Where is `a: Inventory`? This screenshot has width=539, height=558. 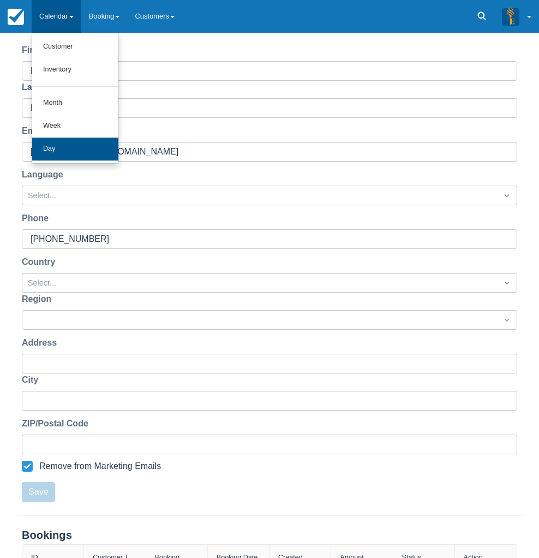
a: Inventory is located at coordinates (75, 70).